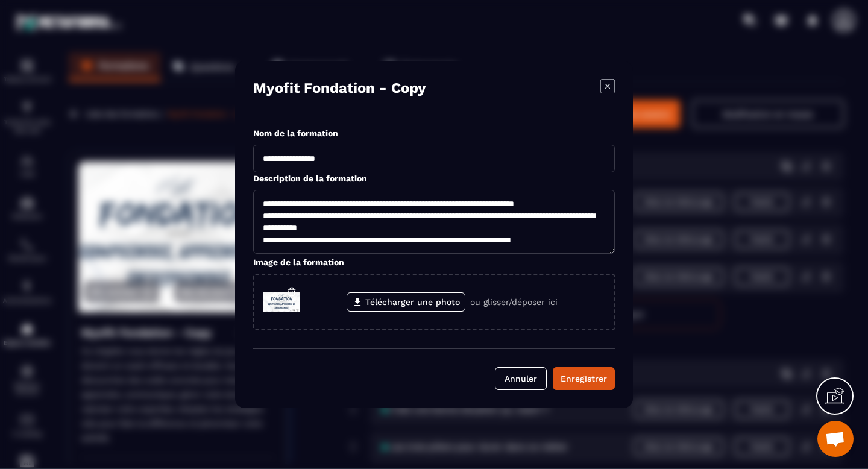 The width and height of the screenshot is (868, 469). I want to click on label: Télécharger une photo, so click(406, 302).